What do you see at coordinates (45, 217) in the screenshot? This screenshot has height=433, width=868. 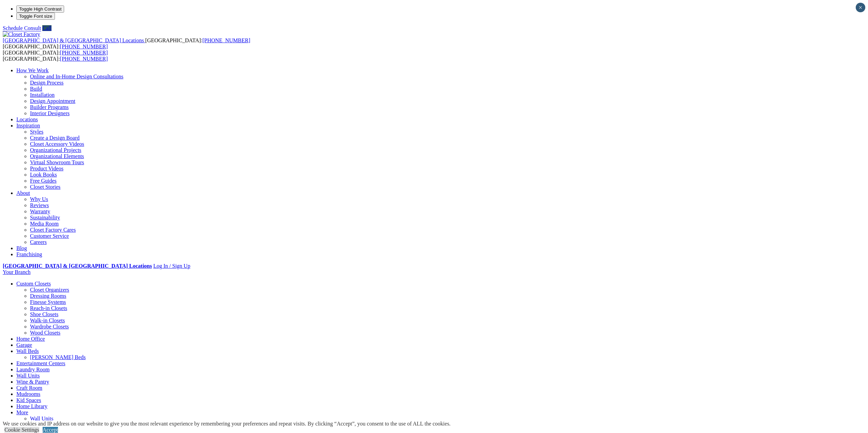 I see `a: Sustainability` at bounding box center [45, 217].